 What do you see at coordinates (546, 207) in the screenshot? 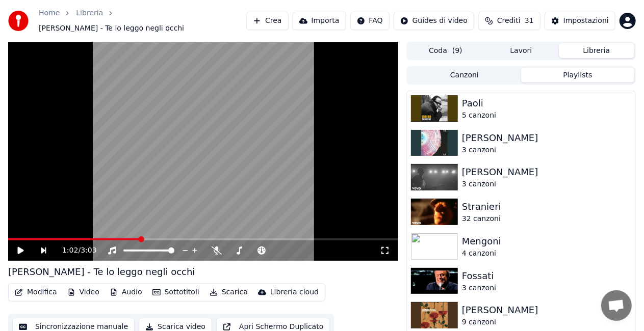
I see `div: Stranieri` at bounding box center [546, 207].